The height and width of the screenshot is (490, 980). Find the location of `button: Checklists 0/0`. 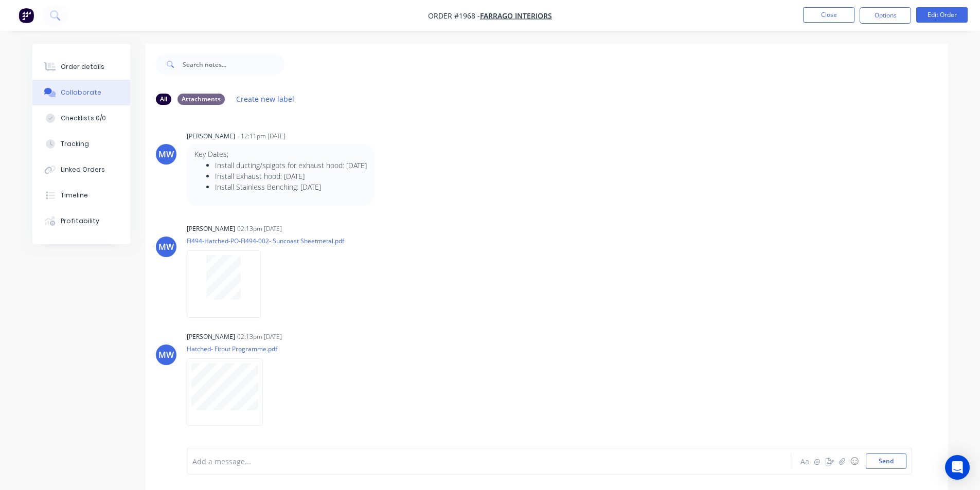

button: Checklists 0/0 is located at coordinates (81, 118).